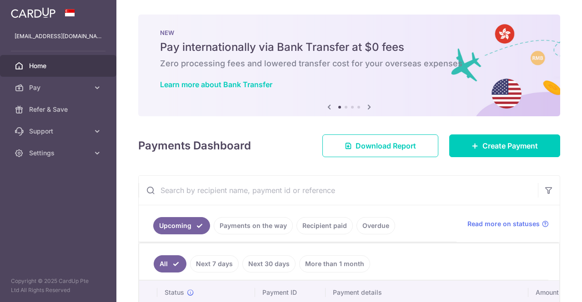 The width and height of the screenshot is (582, 302). Describe the element at coordinates (174, 293) in the screenshot. I see `span: Status` at that location.